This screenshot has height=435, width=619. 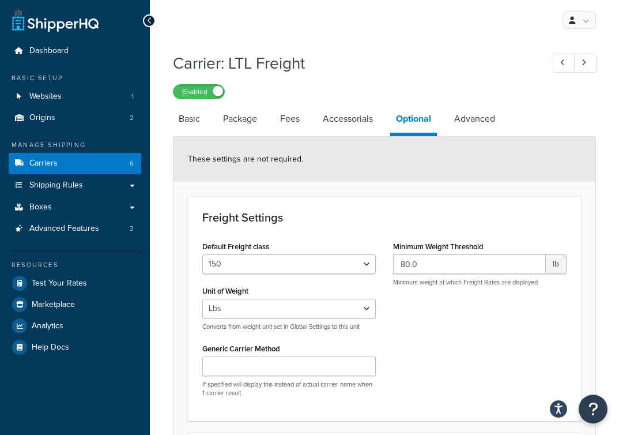 I want to click on label: Generic Carrier Method, so click(x=241, y=348).